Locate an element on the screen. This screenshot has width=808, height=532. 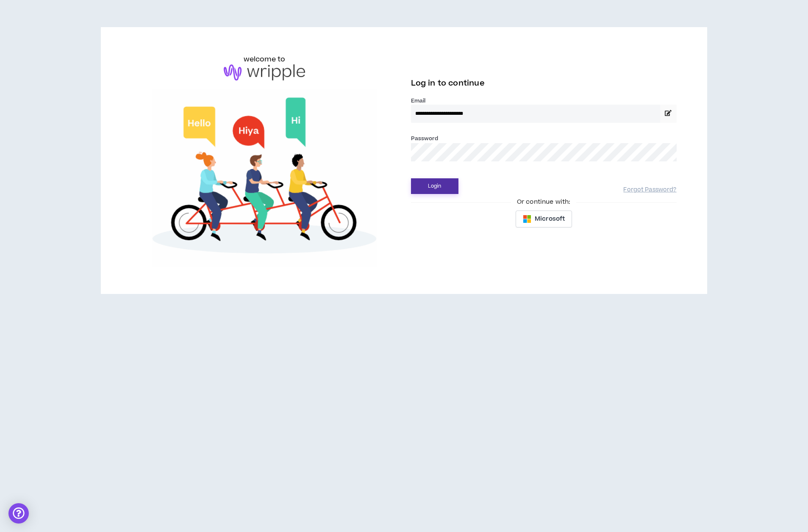
span: Log in to continue is located at coordinates (448, 83).